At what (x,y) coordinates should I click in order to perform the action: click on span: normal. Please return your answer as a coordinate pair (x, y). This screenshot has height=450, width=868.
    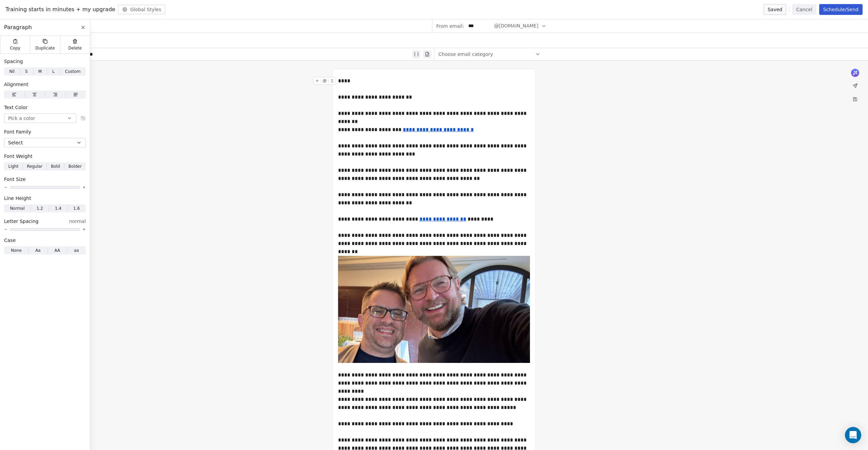
    Looking at the image, I should click on (78, 221).